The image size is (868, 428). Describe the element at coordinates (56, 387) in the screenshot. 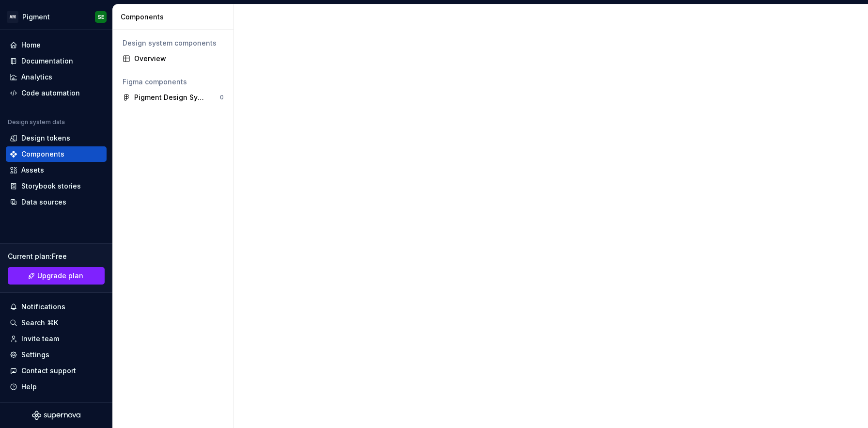

I see `button: Help` at that location.